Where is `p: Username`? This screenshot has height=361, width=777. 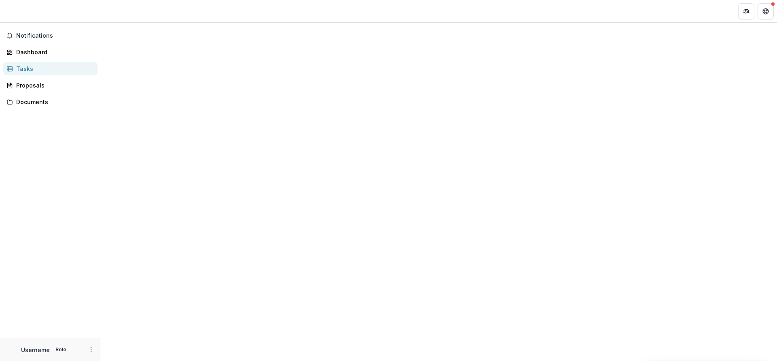 p: Username is located at coordinates (35, 349).